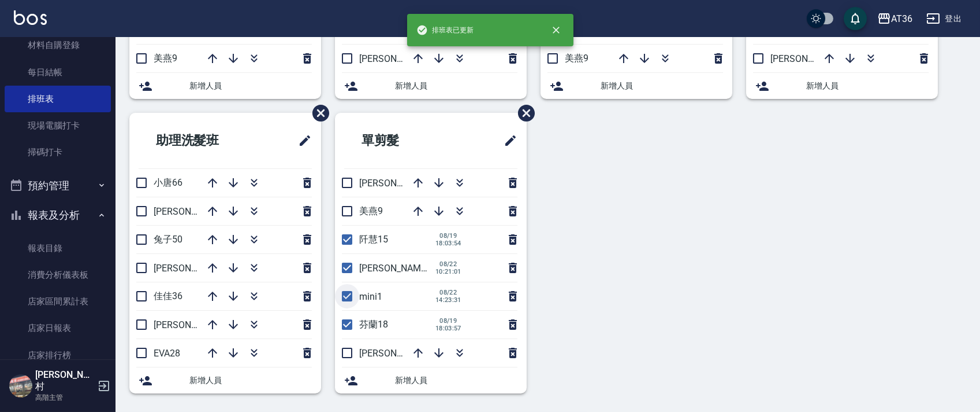  Describe the element at coordinates (448, 327) in the screenshot. I see `span: 18:03:57` at that location.